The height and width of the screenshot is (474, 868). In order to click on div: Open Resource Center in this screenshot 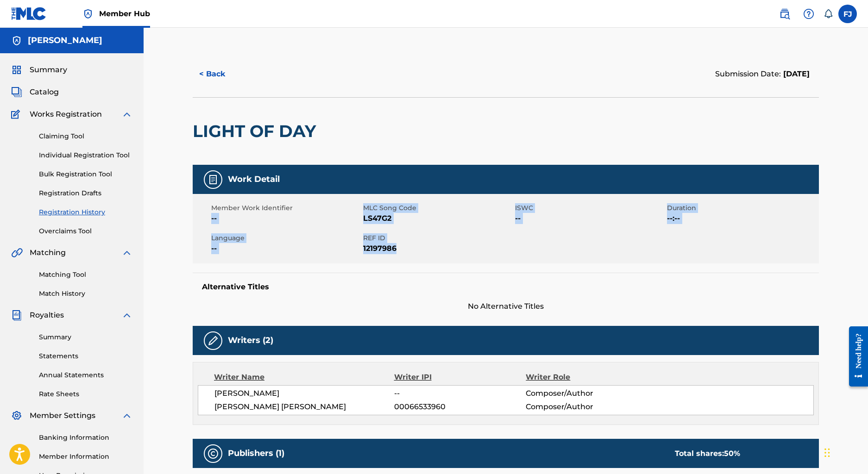, I will do `click(17, 37)`.